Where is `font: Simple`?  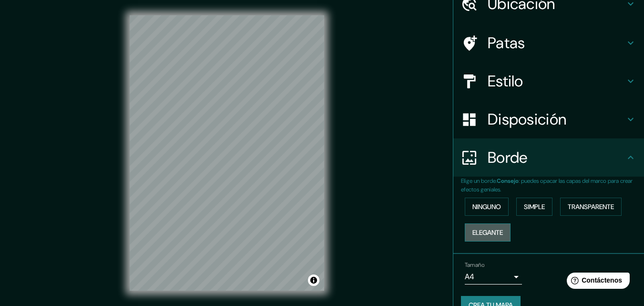
font: Simple is located at coordinates (534, 206).